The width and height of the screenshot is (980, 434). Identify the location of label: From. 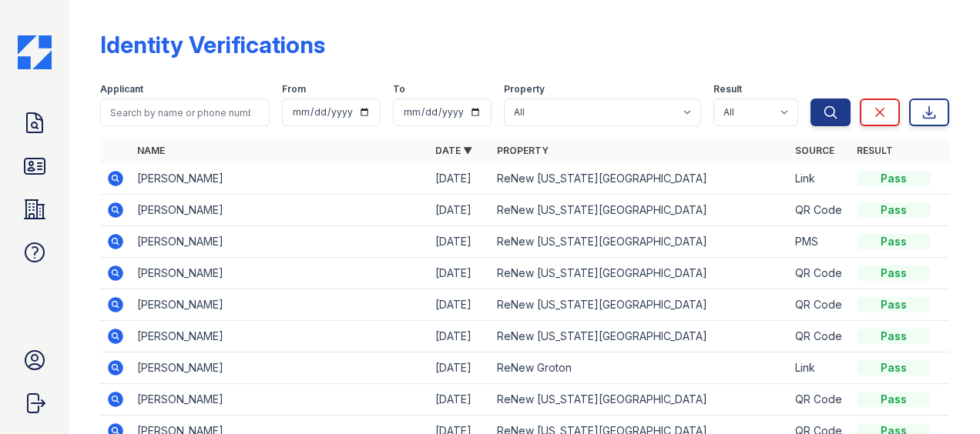
(293, 90).